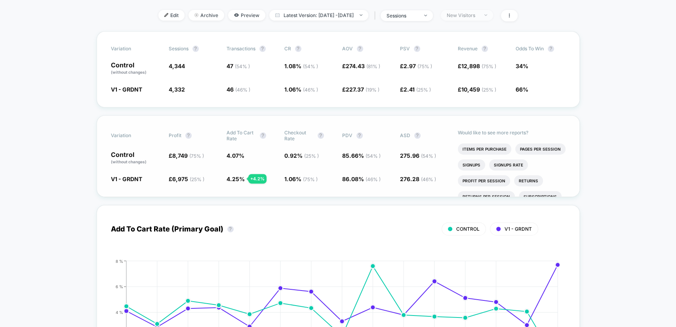 The image size is (676, 327). What do you see at coordinates (175, 135) in the screenshot?
I see `span: Profit` at bounding box center [175, 135].